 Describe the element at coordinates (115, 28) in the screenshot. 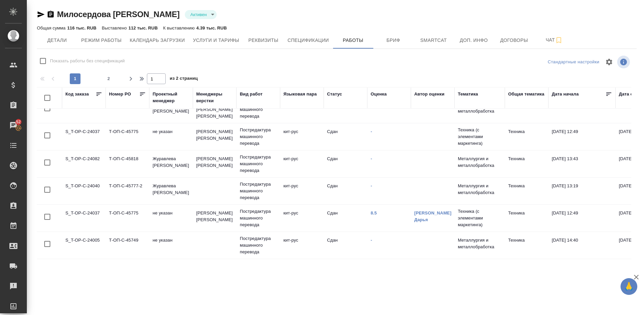

I see `p: Выставлено` at that location.